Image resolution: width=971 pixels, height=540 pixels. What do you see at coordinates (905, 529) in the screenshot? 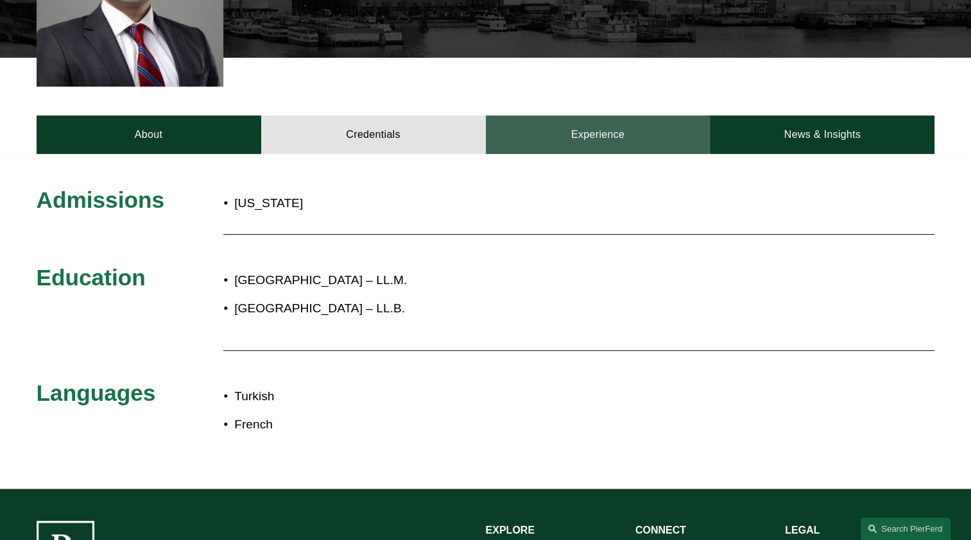
I see `a: Search this site` at bounding box center [905, 529].